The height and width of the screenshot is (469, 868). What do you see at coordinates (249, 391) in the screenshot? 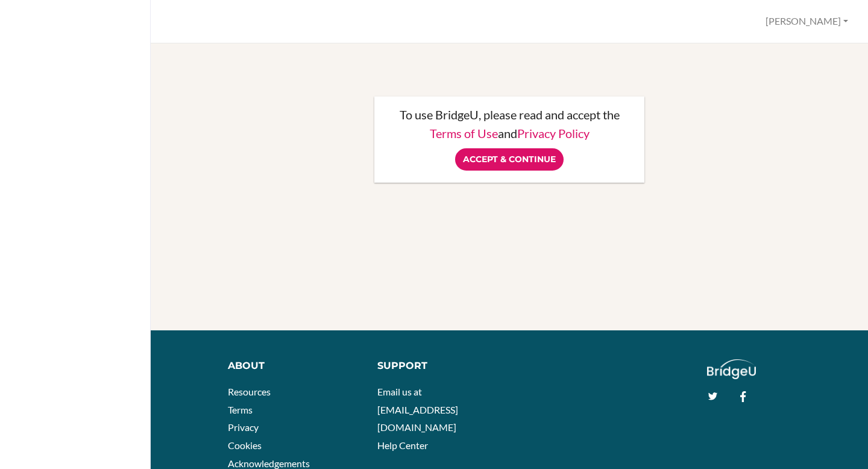
I see `a: Resources` at bounding box center [249, 391].